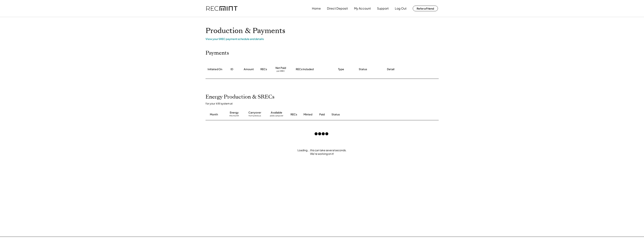 This screenshot has height=240, width=644. I want to click on button: Refer a Friend, so click(425, 8).